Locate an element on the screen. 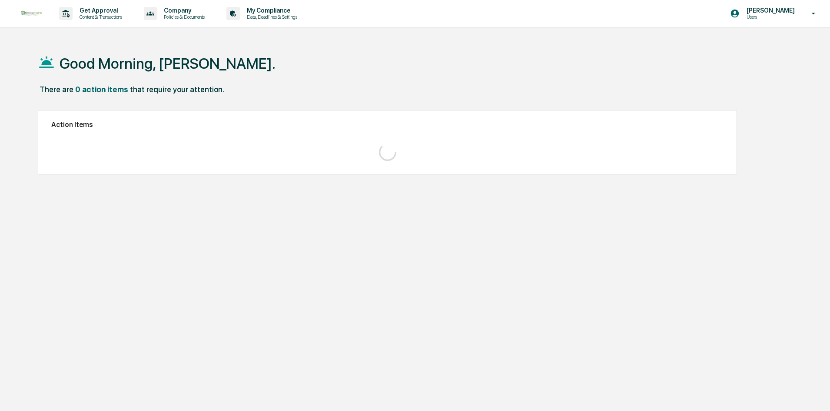 This screenshot has width=830, height=411. p: Content & Transactions is located at coordinates (99, 17).